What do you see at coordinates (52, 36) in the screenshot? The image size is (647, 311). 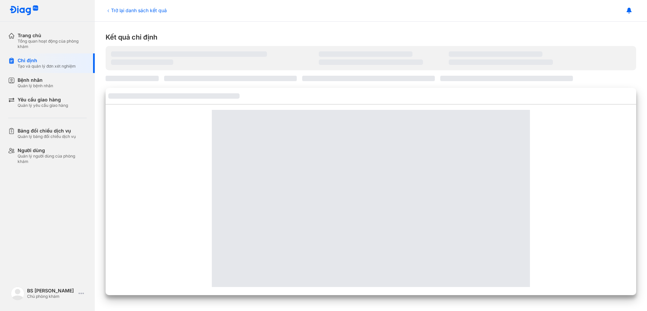 I see `div: Trang chủ` at bounding box center [52, 36].